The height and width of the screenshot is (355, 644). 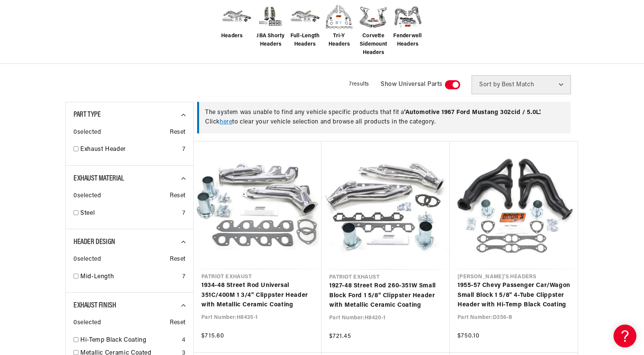 I want to click on a: Mid-Length, so click(x=130, y=277).